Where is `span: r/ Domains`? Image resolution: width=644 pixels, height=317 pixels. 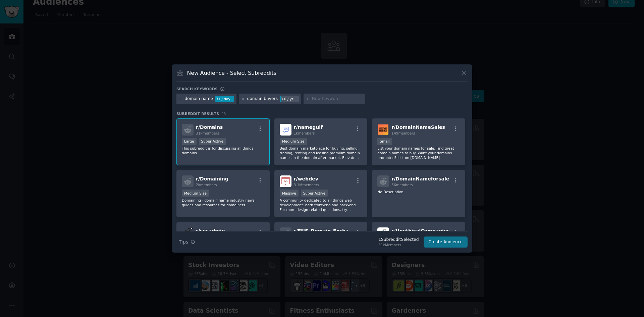
span: r/ Domains is located at coordinates (209, 127).